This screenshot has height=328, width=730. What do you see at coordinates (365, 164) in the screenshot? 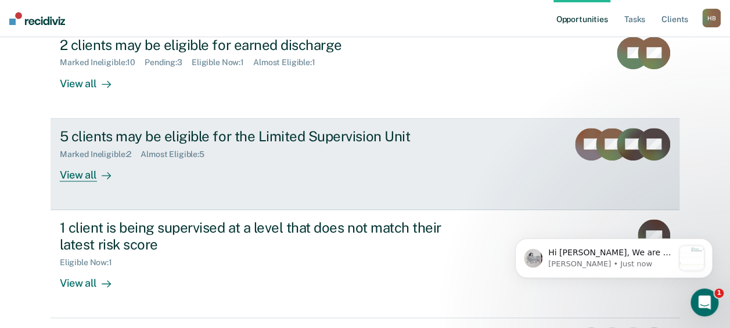
I see `a: 5 clients may be eligible for the Limited Supervision UnitMarked Ineligible:2Almost Eligible:5Vie...` at bounding box center [365, 164].